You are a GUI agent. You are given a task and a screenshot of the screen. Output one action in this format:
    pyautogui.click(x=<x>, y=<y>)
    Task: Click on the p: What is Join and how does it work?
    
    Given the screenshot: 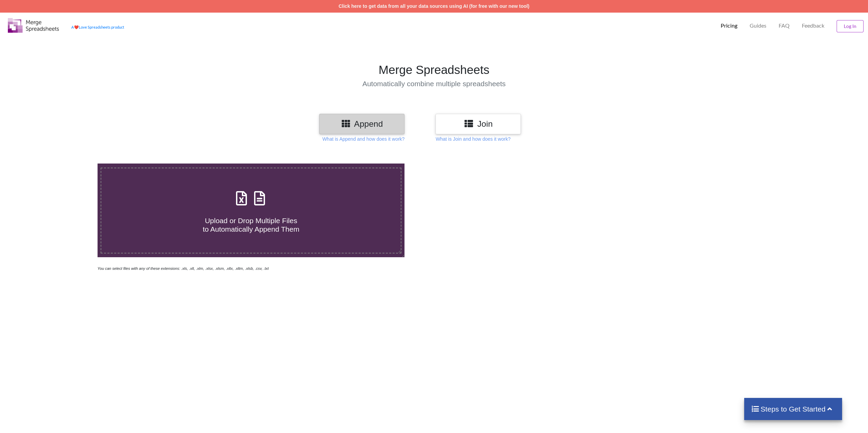 What is the action you would take?
    pyautogui.click(x=473, y=139)
    